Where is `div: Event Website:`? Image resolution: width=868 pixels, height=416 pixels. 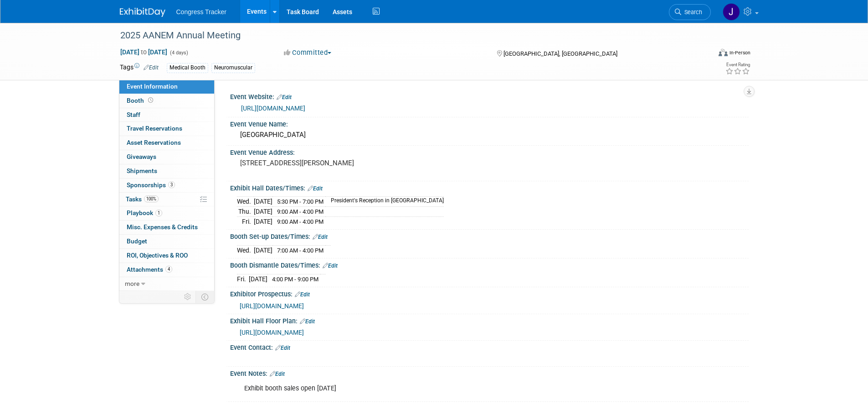
div: Event Website: is located at coordinates (489, 96).